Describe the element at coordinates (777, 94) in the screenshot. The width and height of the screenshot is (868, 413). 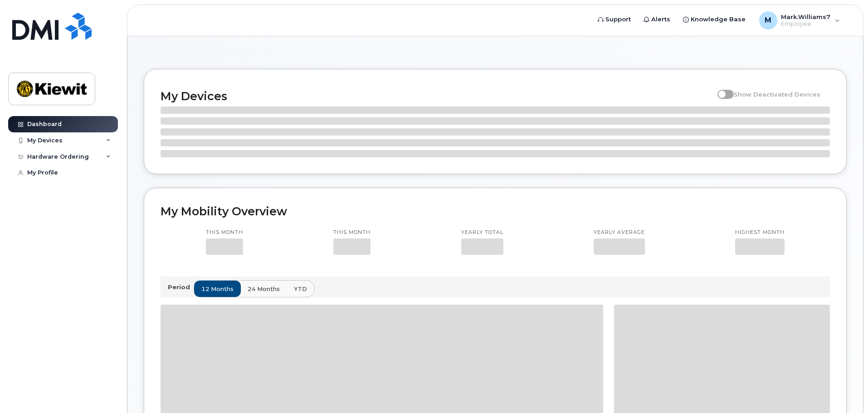
I see `span: Show Deactivated Devices` at that location.